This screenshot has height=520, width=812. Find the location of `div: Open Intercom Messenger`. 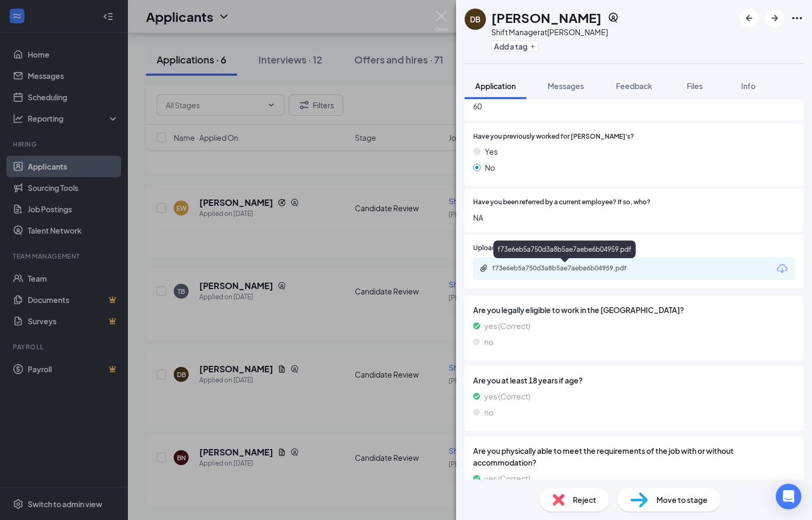

div: Open Intercom Messenger is located at coordinates (789, 497).